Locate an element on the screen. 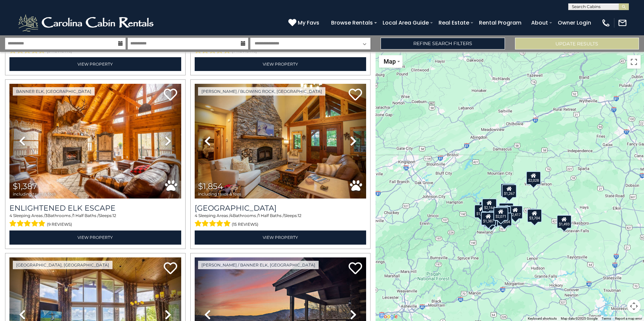  span: (9 reviews) is located at coordinates (59, 224).